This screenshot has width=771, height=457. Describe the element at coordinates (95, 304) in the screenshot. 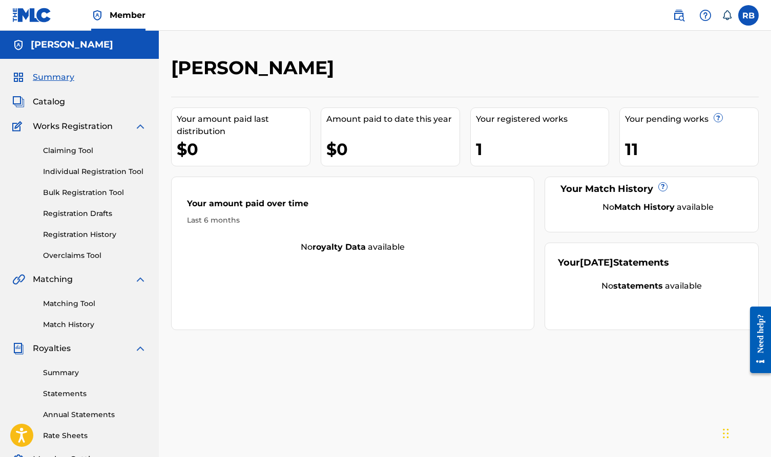

I see `a: Matching Tool` at that location.